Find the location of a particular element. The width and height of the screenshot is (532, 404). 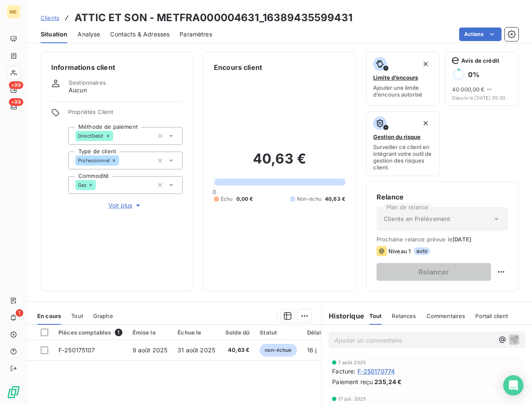

span: DirectDebit is located at coordinates (90, 136).